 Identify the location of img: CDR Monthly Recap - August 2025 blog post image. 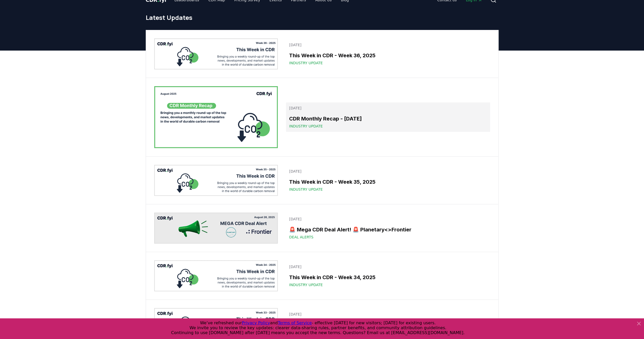
(216, 117).